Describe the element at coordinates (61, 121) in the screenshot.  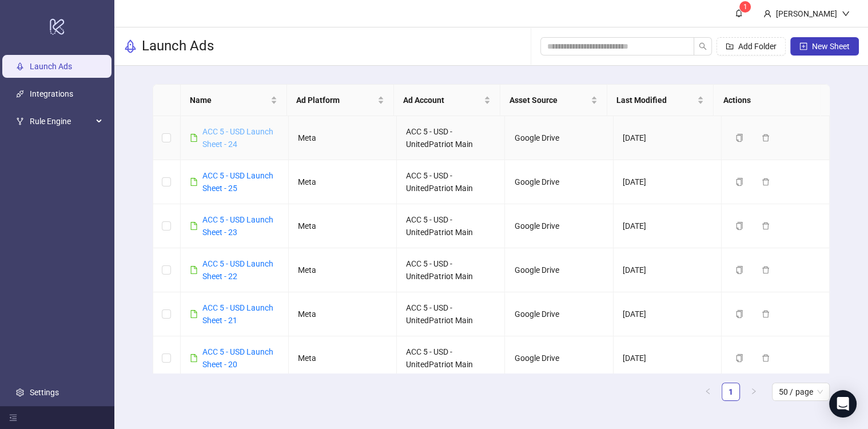
I see `span: Rule Engine` at that location.